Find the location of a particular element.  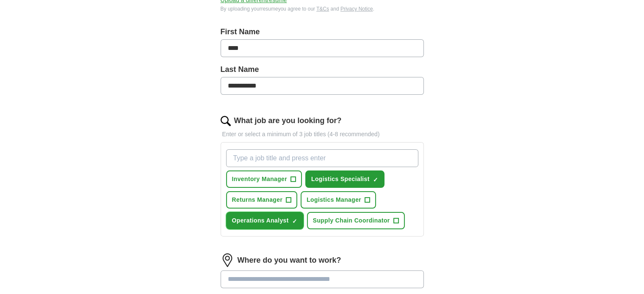

button: Operations Analyst✓ is located at coordinates (265, 220).